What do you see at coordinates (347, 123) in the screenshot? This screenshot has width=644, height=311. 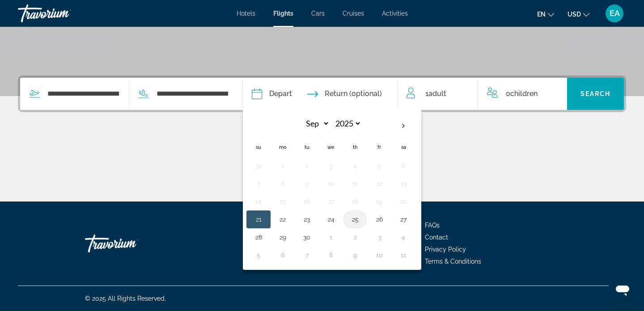 I see `select: Select year` at bounding box center [347, 123].